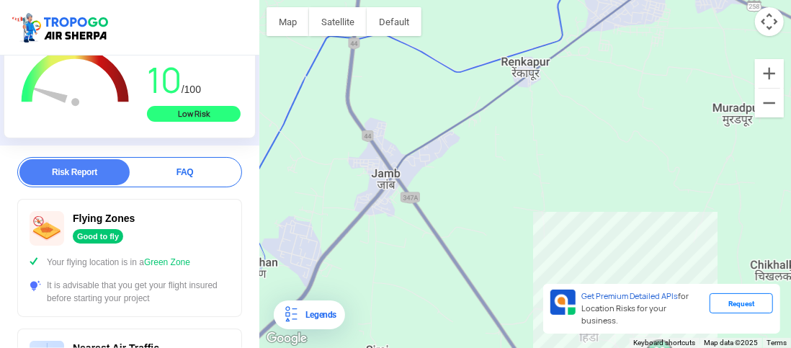 Image resolution: width=791 pixels, height=348 pixels. What do you see at coordinates (130, 262) in the screenshot?
I see `div: Your flying location is in a` at bounding box center [130, 262].